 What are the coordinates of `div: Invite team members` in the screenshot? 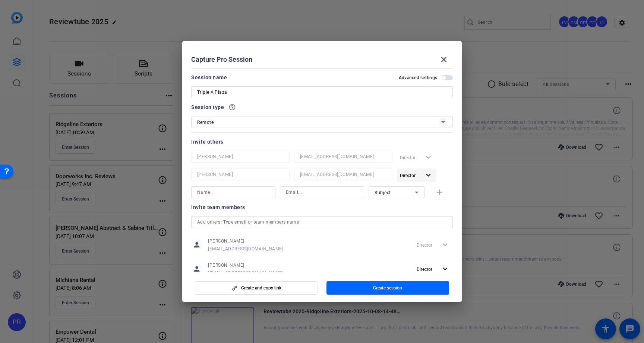 It's located at (322, 208).